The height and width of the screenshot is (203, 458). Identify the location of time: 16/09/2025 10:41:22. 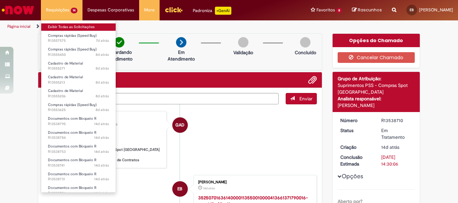
(102, 124).